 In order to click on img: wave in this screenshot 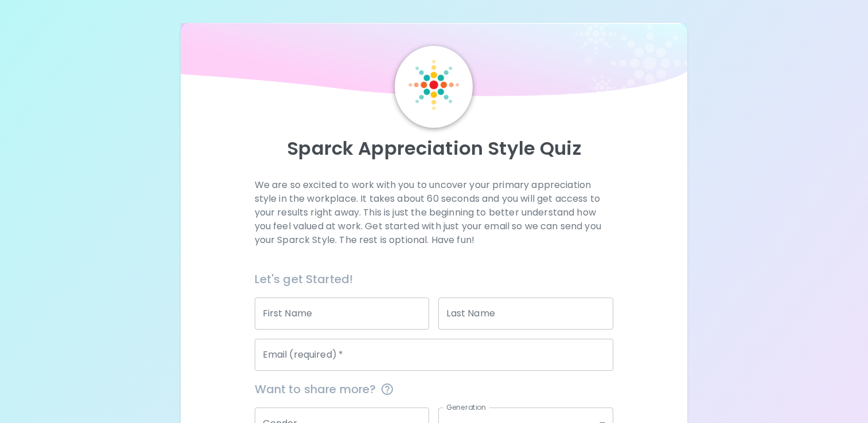, I will do `click(434, 62)`.